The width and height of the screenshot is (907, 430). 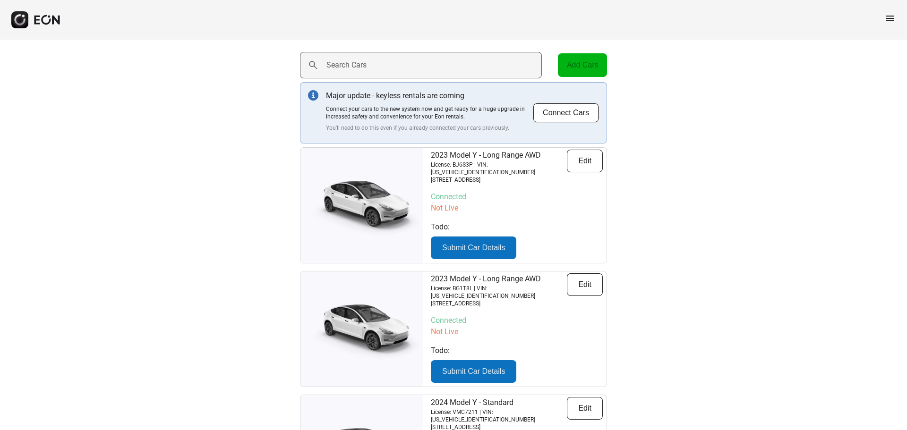 I want to click on label: Search Cars, so click(x=346, y=65).